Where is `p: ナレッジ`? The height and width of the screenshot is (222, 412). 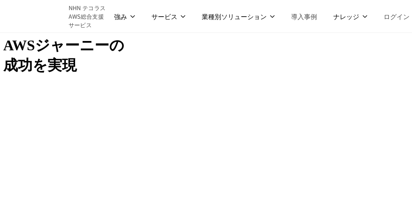
p: ナレッジ is located at coordinates (350, 16).